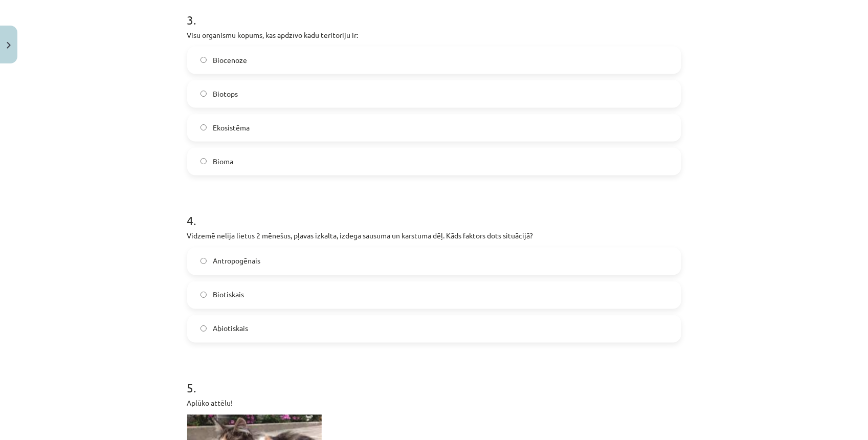 The height and width of the screenshot is (440, 868). Describe the element at coordinates (230, 60) in the screenshot. I see `span: Biocenoze` at that location.